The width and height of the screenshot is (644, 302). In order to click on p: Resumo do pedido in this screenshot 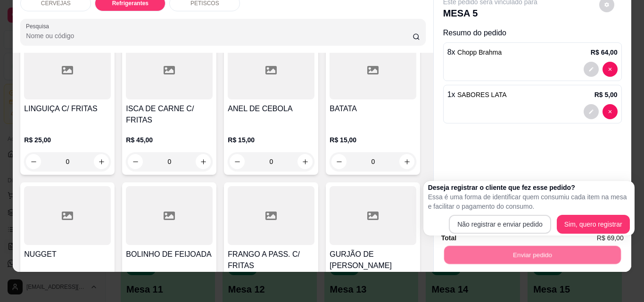, I will do `click(532, 33)`.